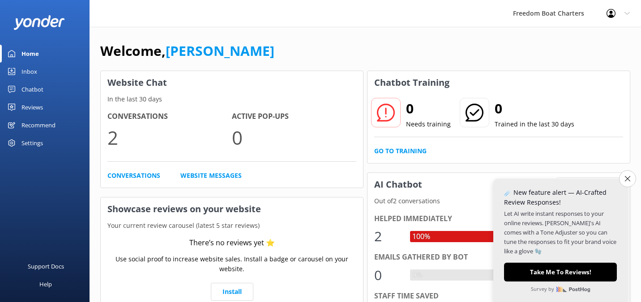  I want to click on p: 0, so click(294, 137).